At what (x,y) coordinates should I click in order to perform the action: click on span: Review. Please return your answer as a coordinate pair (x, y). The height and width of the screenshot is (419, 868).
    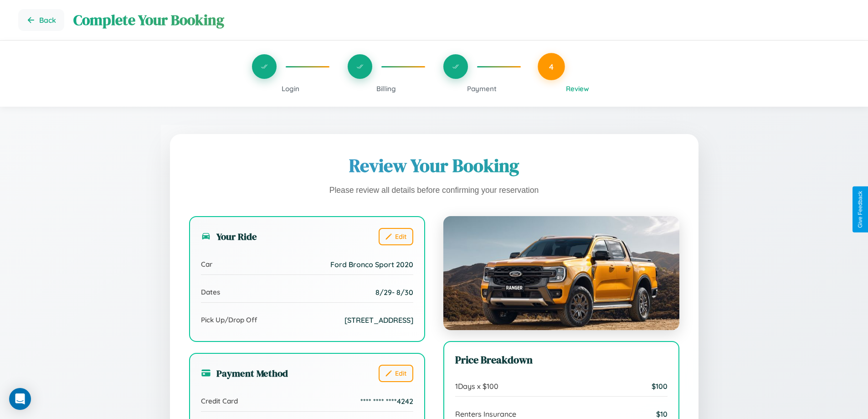
    Looking at the image, I should click on (577, 88).